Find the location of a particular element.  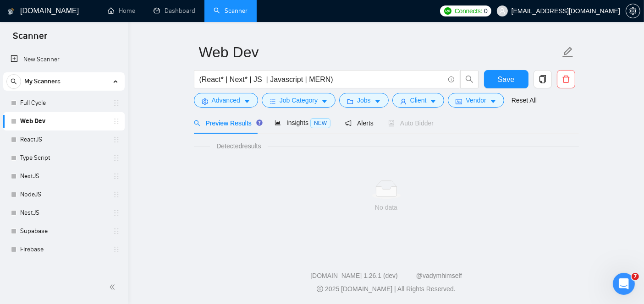

li: New Scanner is located at coordinates (64, 59).